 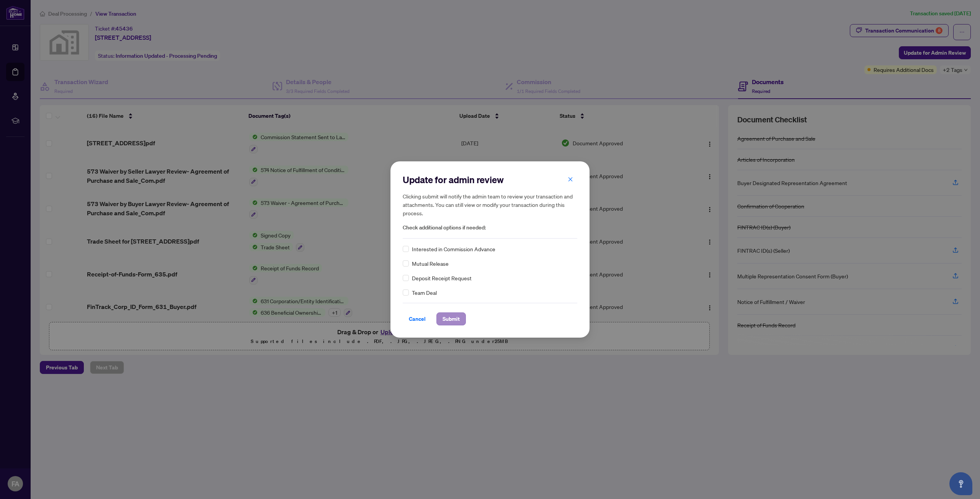 What do you see at coordinates (424, 293) in the screenshot?
I see `span: Team Deal` at bounding box center [424, 293].